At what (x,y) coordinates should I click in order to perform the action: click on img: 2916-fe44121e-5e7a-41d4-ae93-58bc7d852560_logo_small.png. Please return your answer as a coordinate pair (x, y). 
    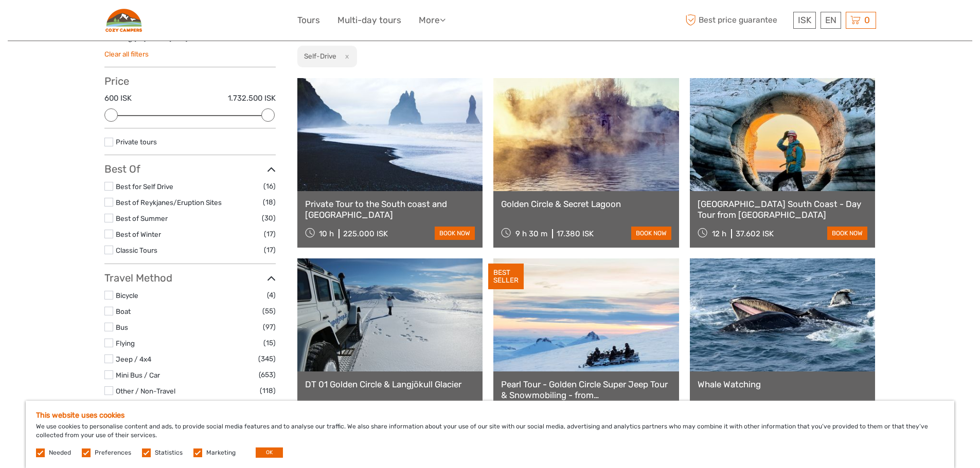
    Looking at the image, I should click on (124, 20).